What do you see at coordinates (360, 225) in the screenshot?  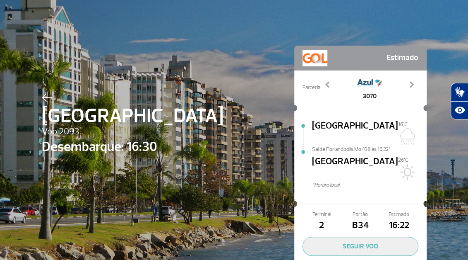 I see `span: B34` at bounding box center [360, 225].